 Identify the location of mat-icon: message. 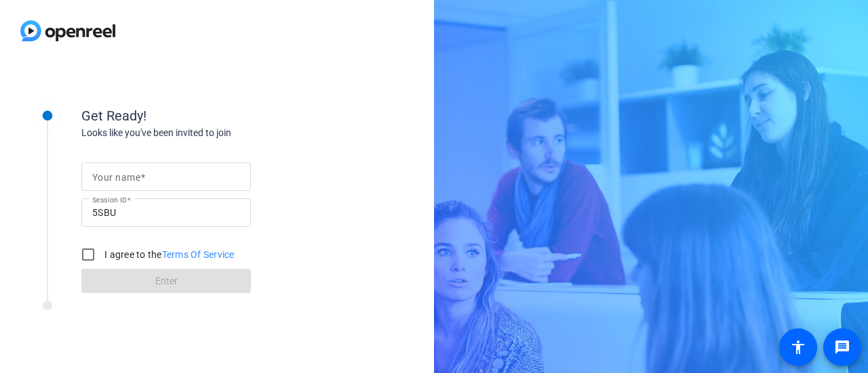
(842, 348).